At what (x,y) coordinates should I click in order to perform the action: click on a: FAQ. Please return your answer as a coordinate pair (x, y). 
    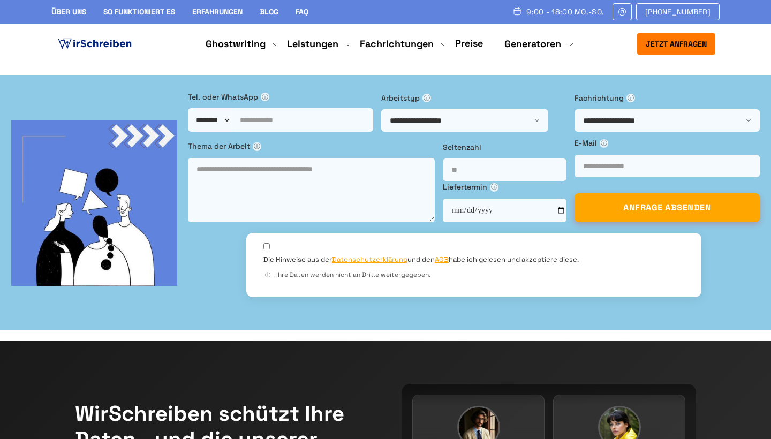
    Looking at the image, I should click on (302, 12).